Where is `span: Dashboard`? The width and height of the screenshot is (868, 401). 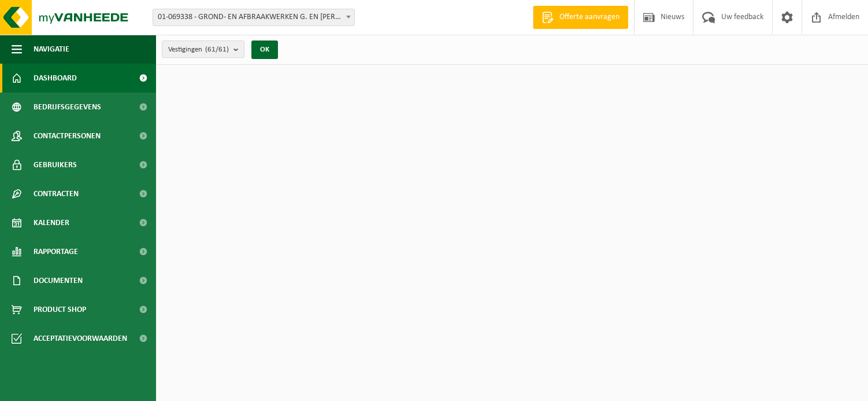
span: Dashboard is located at coordinates (55, 78).